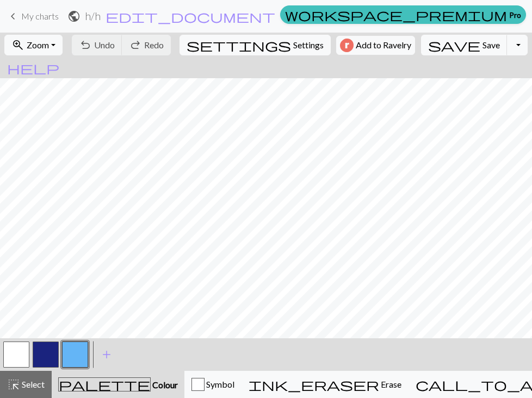 This screenshot has width=532, height=398. What do you see at coordinates (396, 15) in the screenshot?
I see `span: workspace_premium` at bounding box center [396, 15].